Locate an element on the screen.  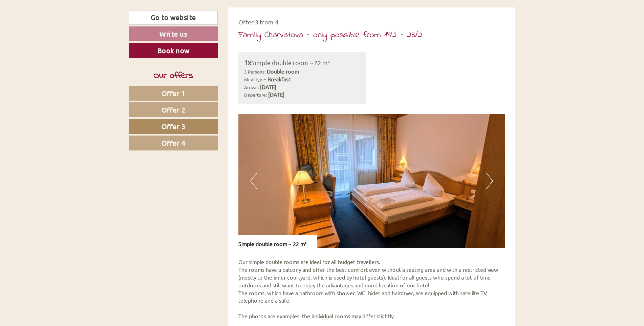
span: Offer 2 is located at coordinates (173, 110).